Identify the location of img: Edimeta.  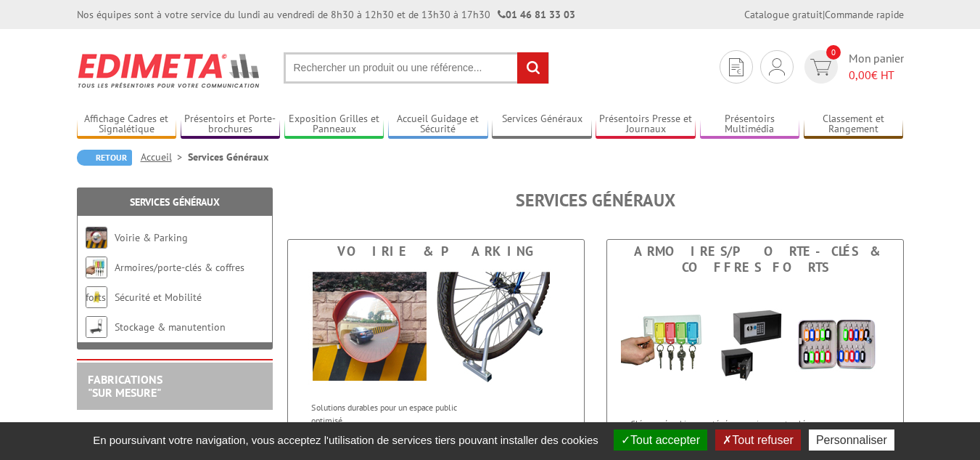
(169, 71).